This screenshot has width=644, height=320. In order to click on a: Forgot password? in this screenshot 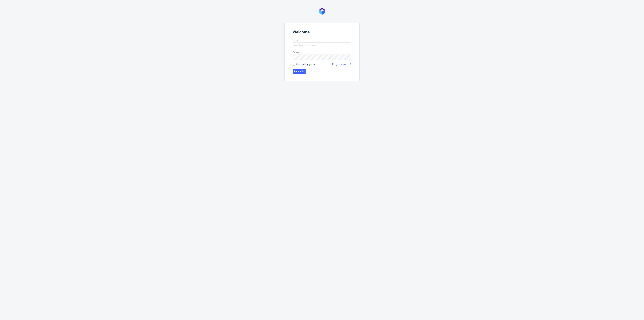, I will do `click(342, 64)`.